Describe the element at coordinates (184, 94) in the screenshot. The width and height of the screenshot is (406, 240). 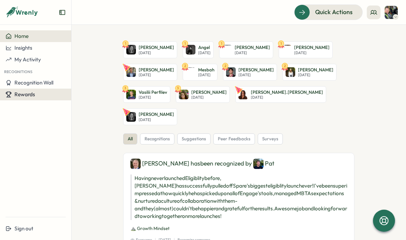
I see `img: Kaleigh Crawford` at that location.